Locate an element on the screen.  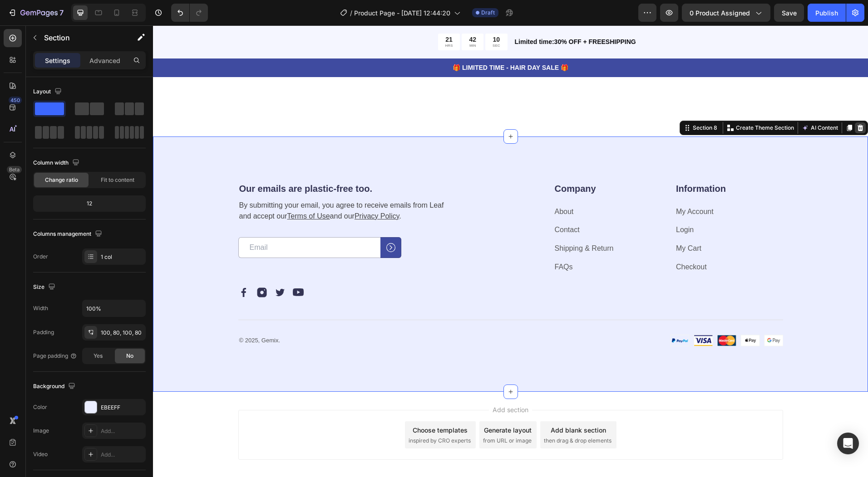
div: Color is located at coordinates (40, 407).